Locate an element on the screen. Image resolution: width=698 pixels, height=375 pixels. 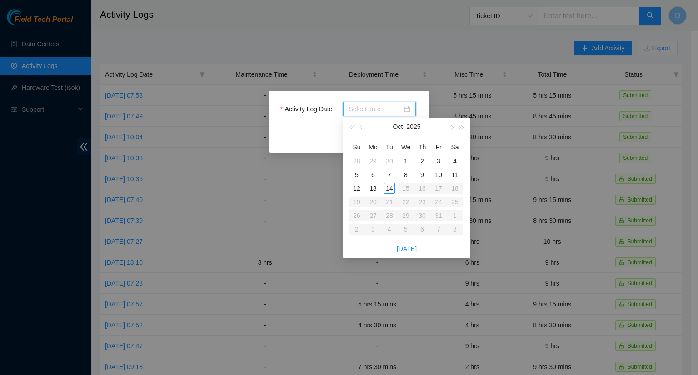
div: 29 is located at coordinates (373, 161).